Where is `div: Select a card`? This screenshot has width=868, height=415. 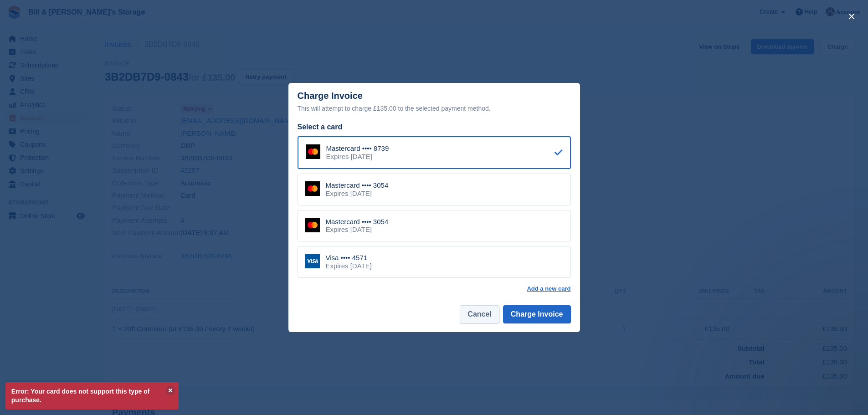 div: Select a card is located at coordinates (434, 127).